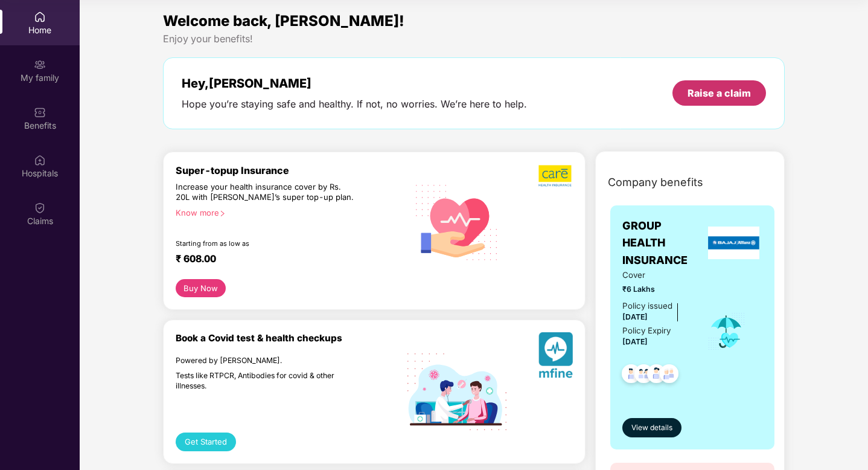  What do you see at coordinates (734, 242) in the screenshot?
I see `img: insurerLogo` at bounding box center [734, 242].